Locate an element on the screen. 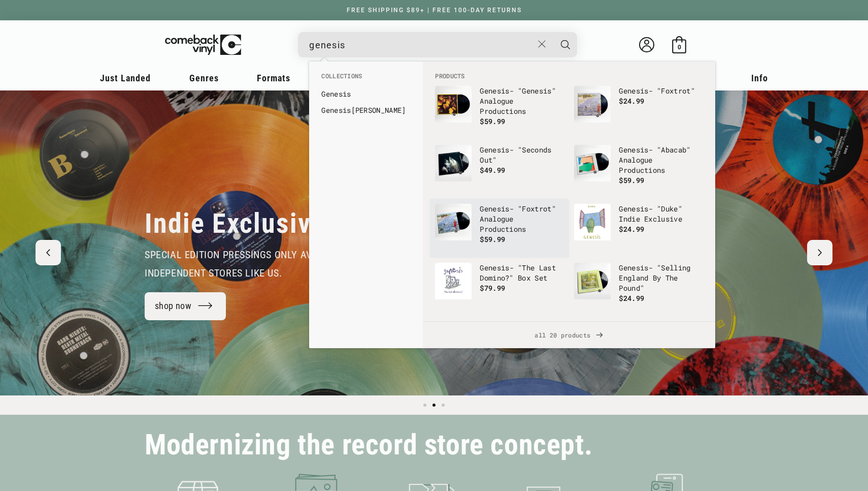 This screenshot has width=868, height=491. img: Genesis - "The Last Domino?" Box Set is located at coordinates (453, 281).